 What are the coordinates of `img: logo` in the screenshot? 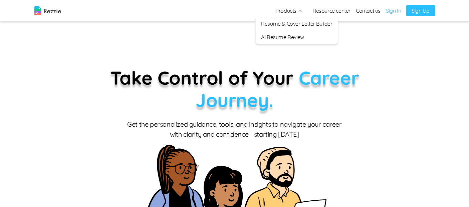 It's located at (48, 11).